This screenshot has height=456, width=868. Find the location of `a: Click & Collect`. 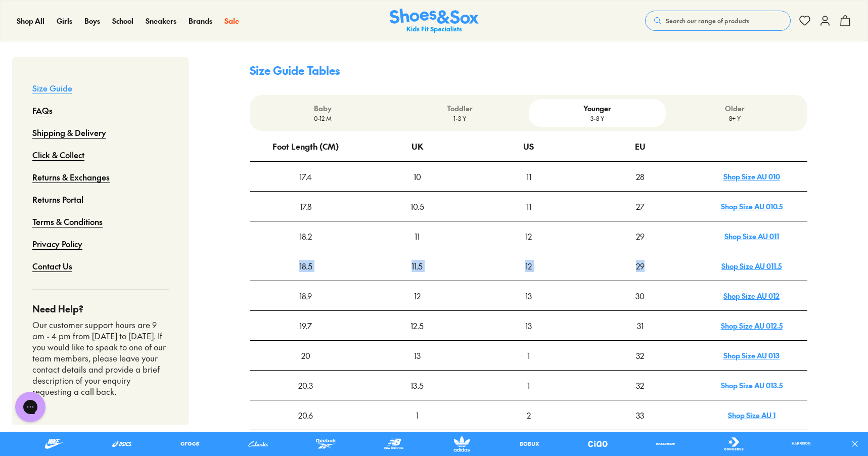

a: Click & Collect is located at coordinates (58, 155).